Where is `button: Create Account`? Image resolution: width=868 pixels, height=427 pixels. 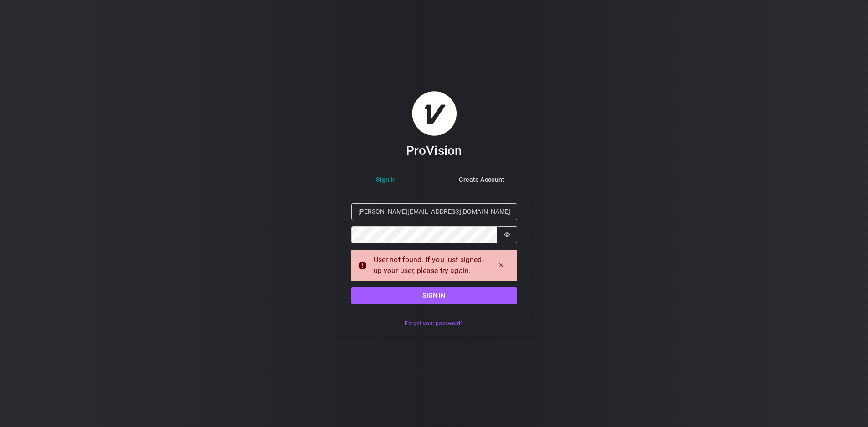
button: Create Account is located at coordinates (482, 180).